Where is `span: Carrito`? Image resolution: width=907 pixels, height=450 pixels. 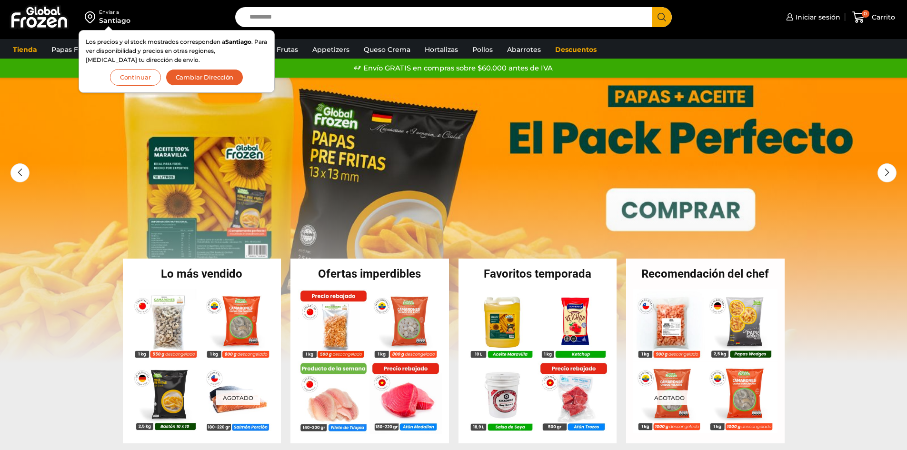
span: Carrito is located at coordinates (882, 17).